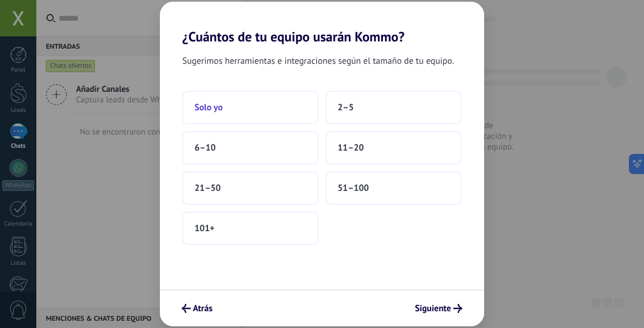 The height and width of the screenshot is (328, 644). What do you see at coordinates (433, 308) in the screenshot?
I see `span: Siguiente` at bounding box center [433, 308].